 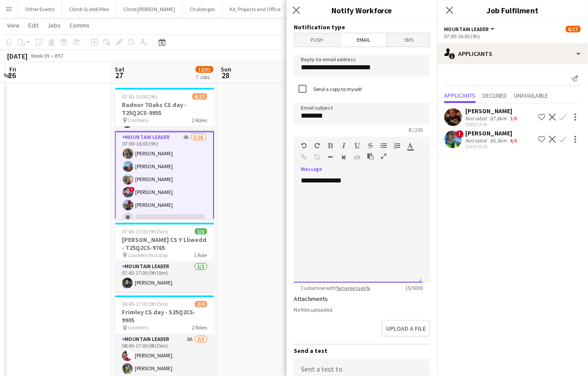 What do you see at coordinates (119, 75) in the screenshot?
I see `span: 27` at bounding box center [119, 75].